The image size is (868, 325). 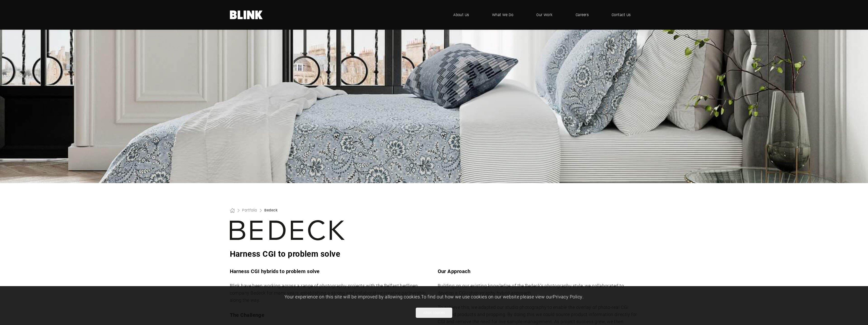 I want to click on a: Bedeck, so click(x=271, y=210).